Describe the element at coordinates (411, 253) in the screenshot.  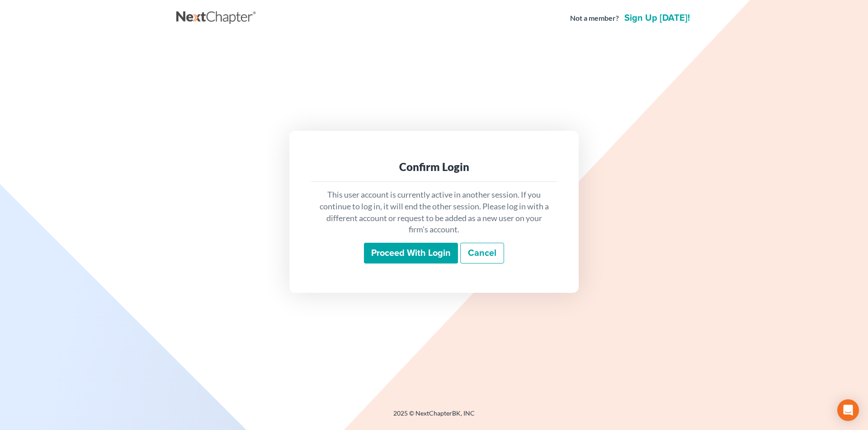
I see `input: Proceed with login` at that location.